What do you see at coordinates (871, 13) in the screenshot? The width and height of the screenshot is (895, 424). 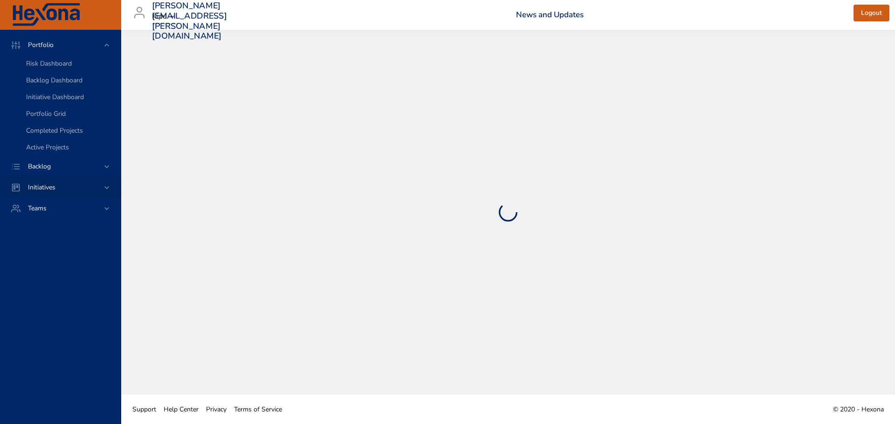 I see `button: Logout` at bounding box center [871, 13].